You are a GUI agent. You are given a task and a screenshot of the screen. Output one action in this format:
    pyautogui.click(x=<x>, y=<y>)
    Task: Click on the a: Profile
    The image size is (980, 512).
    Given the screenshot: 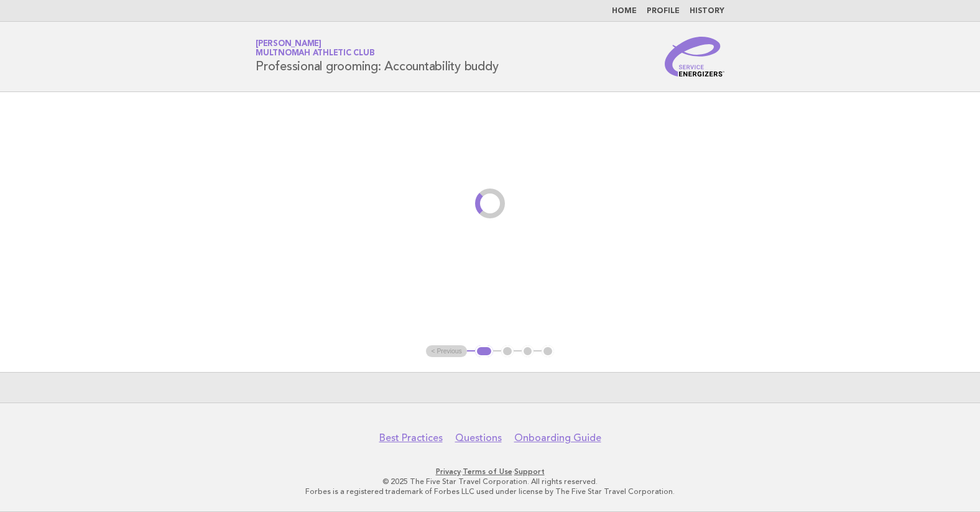 What is the action you would take?
    pyautogui.click(x=663, y=11)
    